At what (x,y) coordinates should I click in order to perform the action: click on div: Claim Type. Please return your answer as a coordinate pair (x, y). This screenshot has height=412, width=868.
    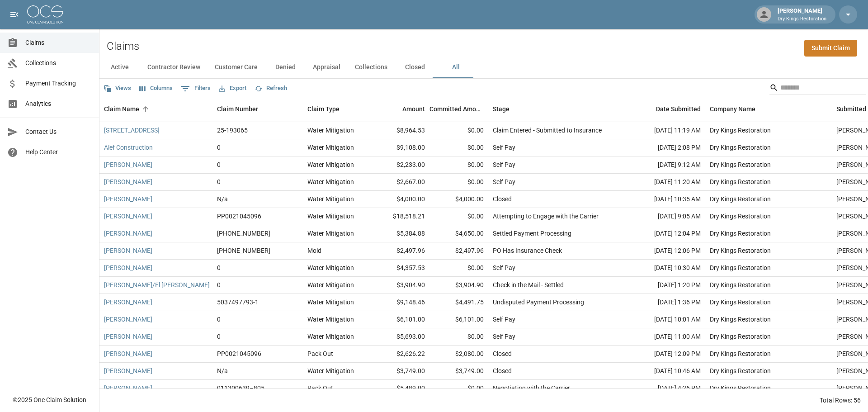
    Looking at the image, I should click on (323, 109).